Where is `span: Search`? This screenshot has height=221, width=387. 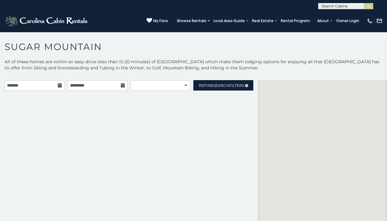
span: Search is located at coordinates (221, 85).